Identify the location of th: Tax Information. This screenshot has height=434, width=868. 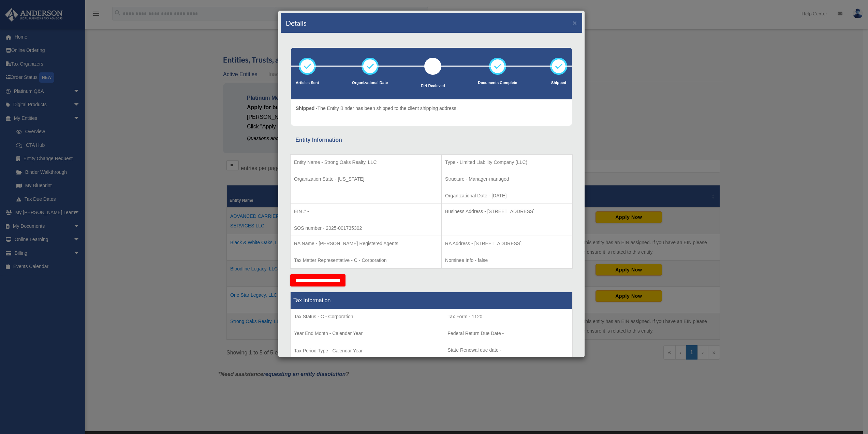
(431, 300).